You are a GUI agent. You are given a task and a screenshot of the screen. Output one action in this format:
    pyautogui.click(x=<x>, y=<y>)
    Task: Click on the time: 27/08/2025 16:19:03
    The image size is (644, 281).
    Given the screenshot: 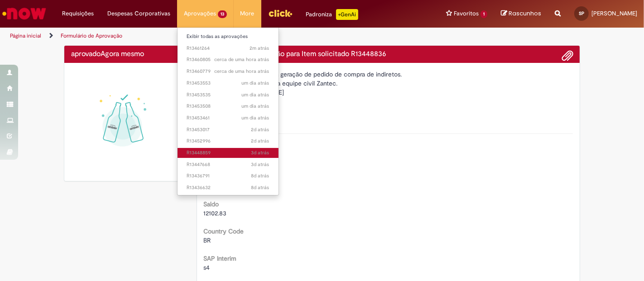 What is the action you would take?
    pyautogui.click(x=256, y=106)
    